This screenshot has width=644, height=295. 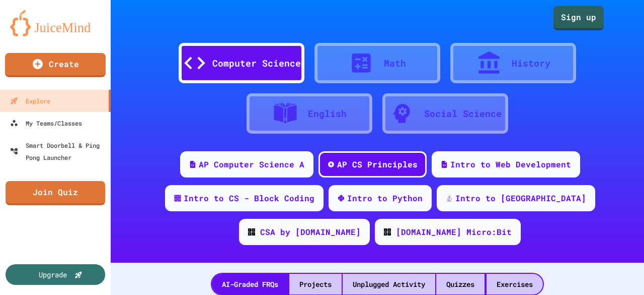 What do you see at coordinates (327, 113) in the screenshot?
I see `div: English` at bounding box center [327, 113].